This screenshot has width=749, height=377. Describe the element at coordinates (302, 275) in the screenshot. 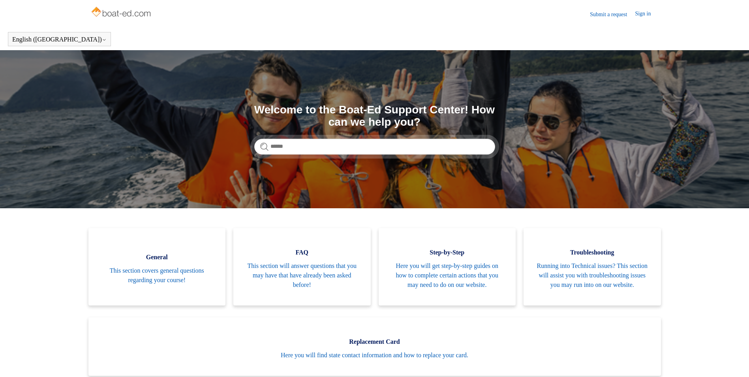

I see `span: This section will answer questions that you may have that have already been asked before!` at that location.